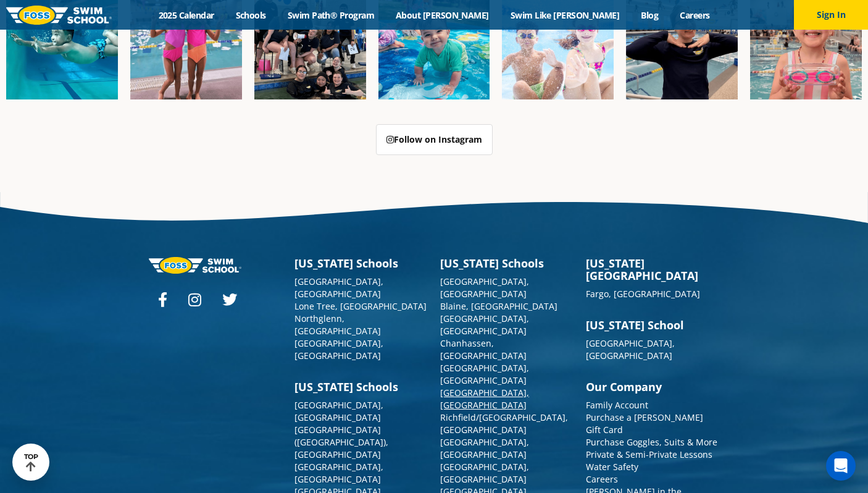 This screenshot has height=493, width=868. What do you see at coordinates (31, 462) in the screenshot?
I see `div: TOP` at bounding box center [31, 462].